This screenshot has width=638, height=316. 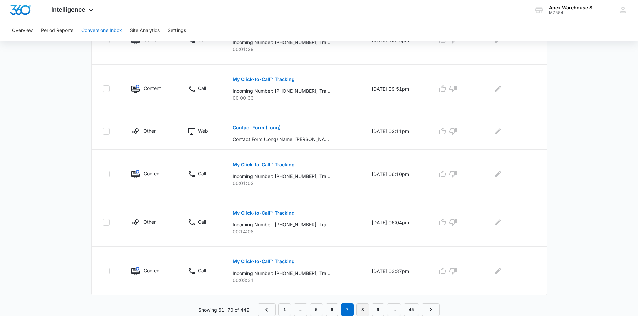 What do you see at coordinates (256, 128) in the screenshot?
I see `p: Contact Form (Long)` at bounding box center [256, 128].